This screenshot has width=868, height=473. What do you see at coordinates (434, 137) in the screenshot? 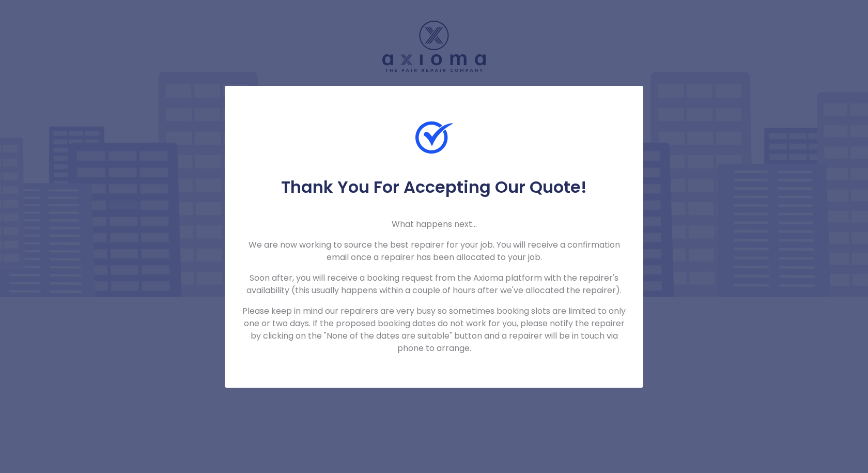
I see `img: Check` at bounding box center [434, 137].